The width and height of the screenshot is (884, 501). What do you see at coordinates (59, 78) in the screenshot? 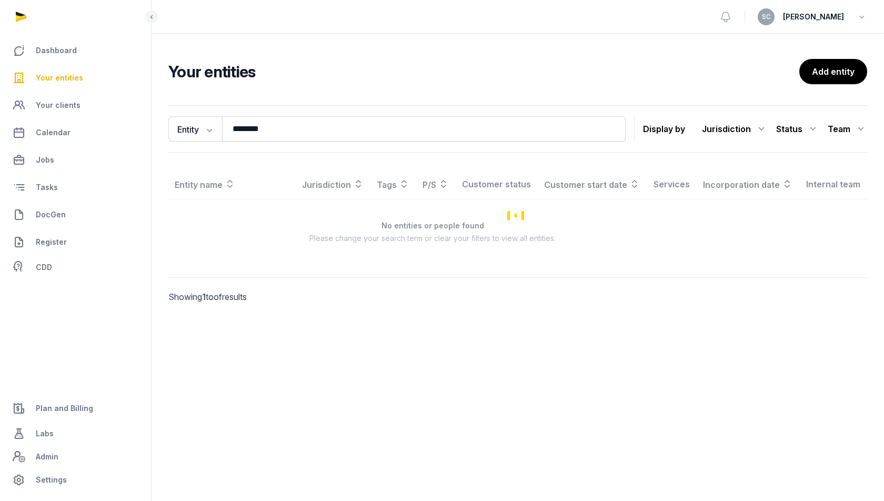
I see `span: Your entities` at bounding box center [59, 78].